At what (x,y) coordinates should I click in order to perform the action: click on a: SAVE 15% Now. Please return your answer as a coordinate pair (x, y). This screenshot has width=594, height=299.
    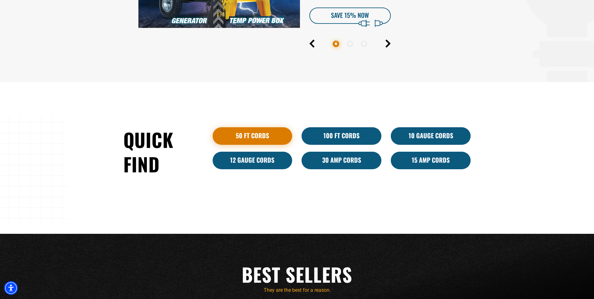
    Looking at the image, I should click on (350, 16).